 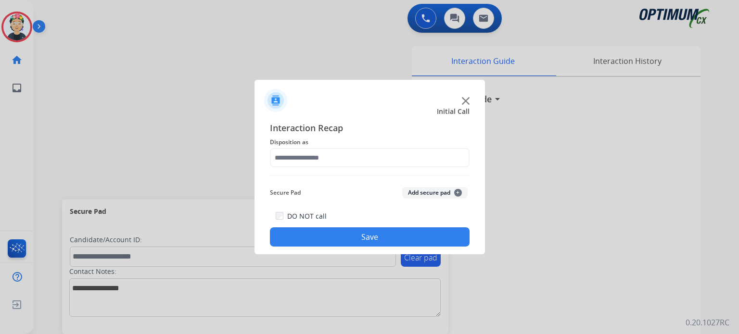 What do you see at coordinates (369, 129) in the screenshot?
I see `span: Interaction Recap` at bounding box center [369, 129].